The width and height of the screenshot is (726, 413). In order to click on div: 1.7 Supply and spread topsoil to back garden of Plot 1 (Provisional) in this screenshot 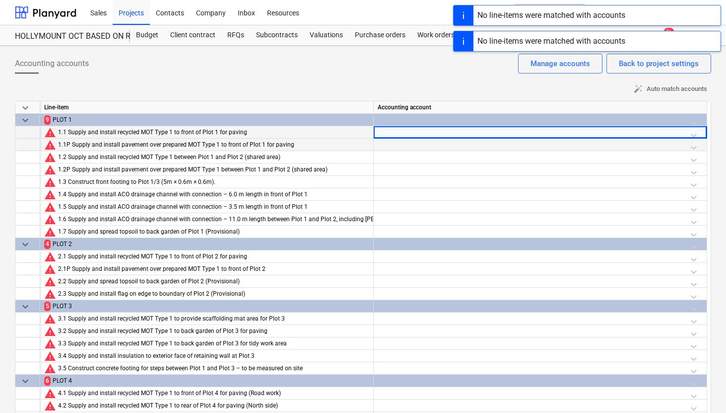, I will do `click(214, 231)`.